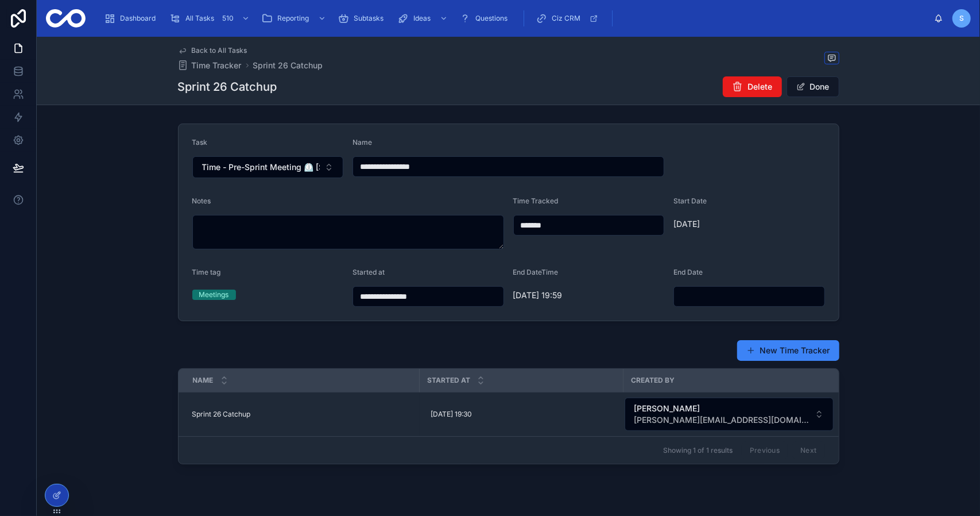 The image size is (980, 516). What do you see at coordinates (491, 18) in the screenshot?
I see `span: Questions` at bounding box center [491, 18].